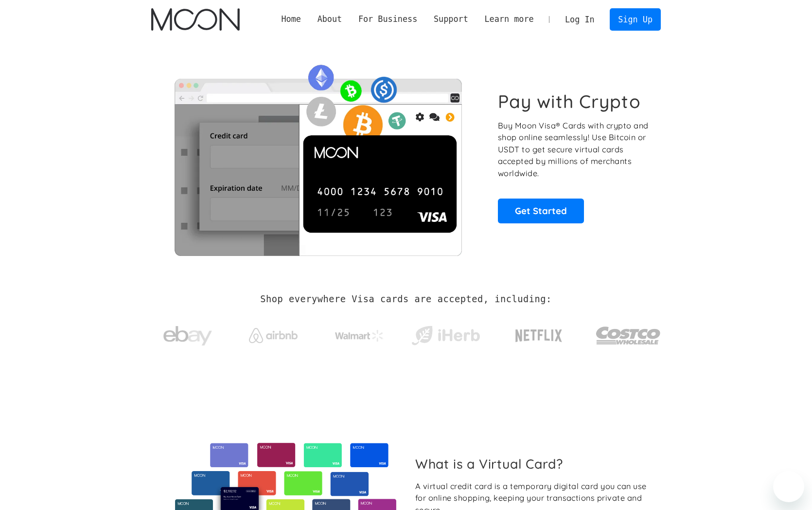  What do you see at coordinates (628, 333) in the screenshot?
I see `a: Costco` at bounding box center [628, 333].